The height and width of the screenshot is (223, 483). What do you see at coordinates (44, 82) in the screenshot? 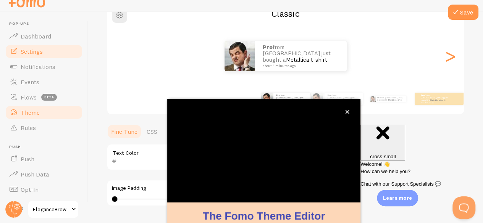
I see `a: Events` at bounding box center [44, 82].